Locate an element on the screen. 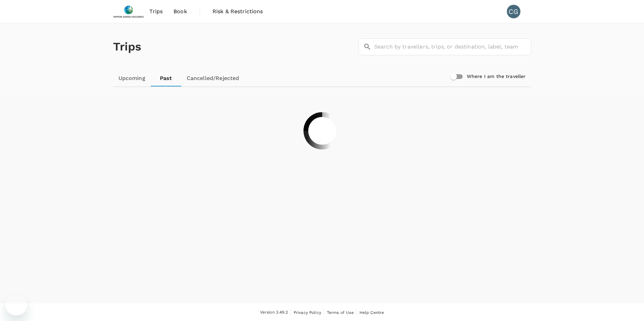  span: Terms of Use is located at coordinates (340, 313).